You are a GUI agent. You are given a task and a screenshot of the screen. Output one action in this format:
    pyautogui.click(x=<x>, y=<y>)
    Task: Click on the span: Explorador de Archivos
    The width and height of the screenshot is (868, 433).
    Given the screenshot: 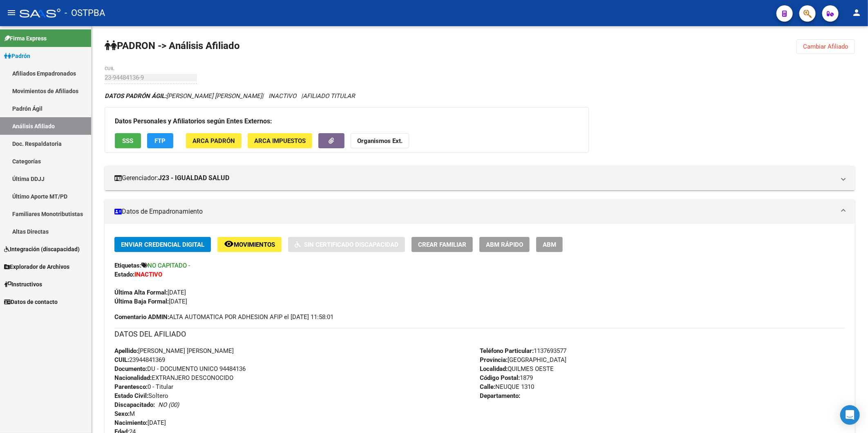 What is the action you would take?
    pyautogui.click(x=37, y=267)
    